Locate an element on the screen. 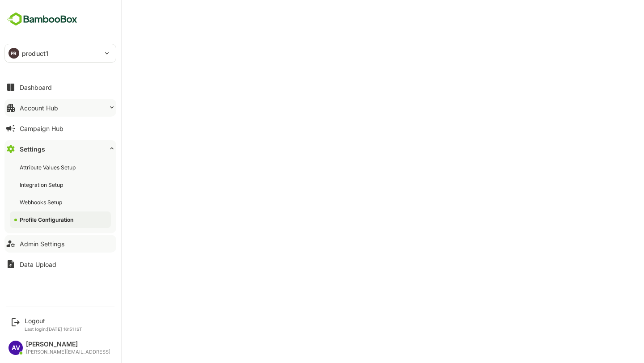 The height and width of the screenshot is (363, 644). button: Admin Settings is located at coordinates (61, 244).